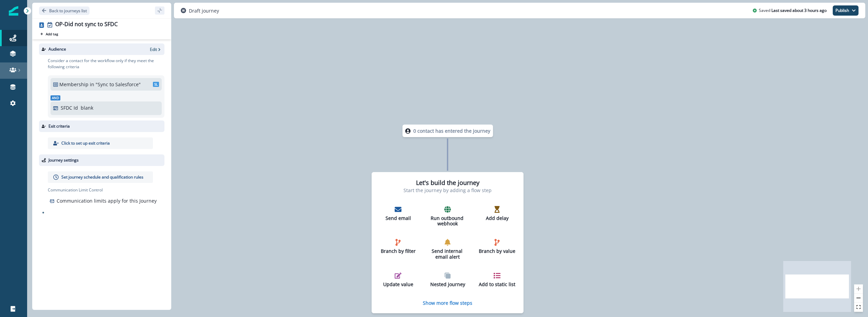 The width and height of the screenshot is (868, 317). I want to click on p: Branch by value, so click(497, 251).